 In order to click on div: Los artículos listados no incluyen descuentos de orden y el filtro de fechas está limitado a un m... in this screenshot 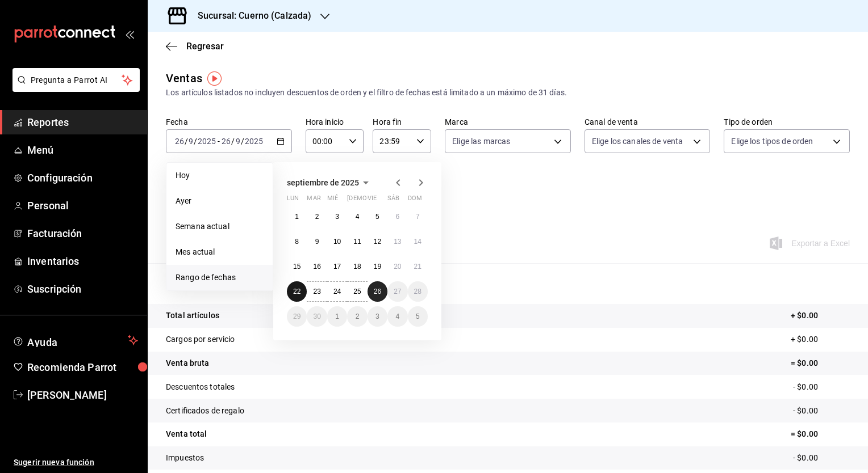, I will do `click(508, 93)`.